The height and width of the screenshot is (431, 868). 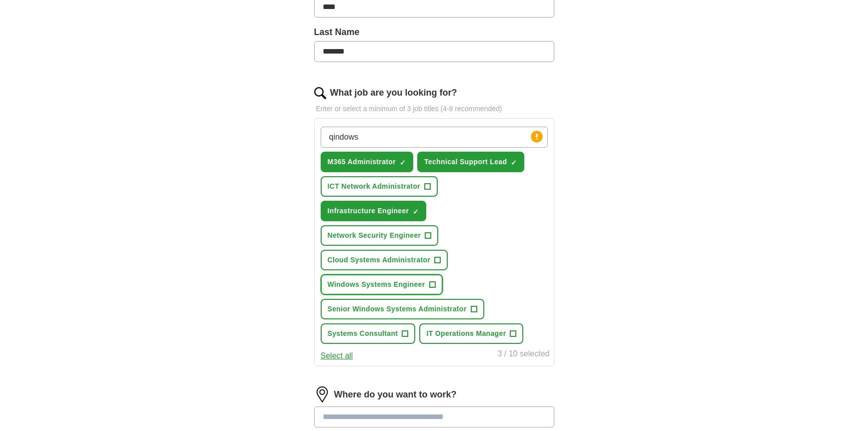 What do you see at coordinates (403, 309) in the screenshot?
I see `button: Senior Windows Systems Administrator` at bounding box center [403, 309].